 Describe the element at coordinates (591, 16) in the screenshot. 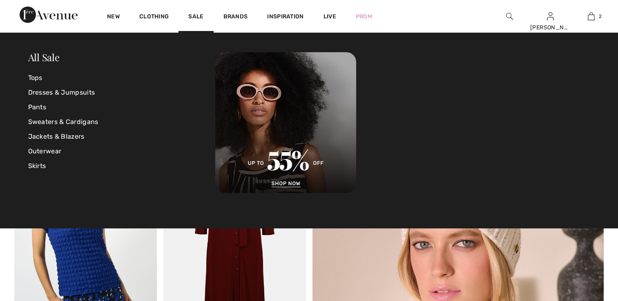

I see `a: 2` at that location.